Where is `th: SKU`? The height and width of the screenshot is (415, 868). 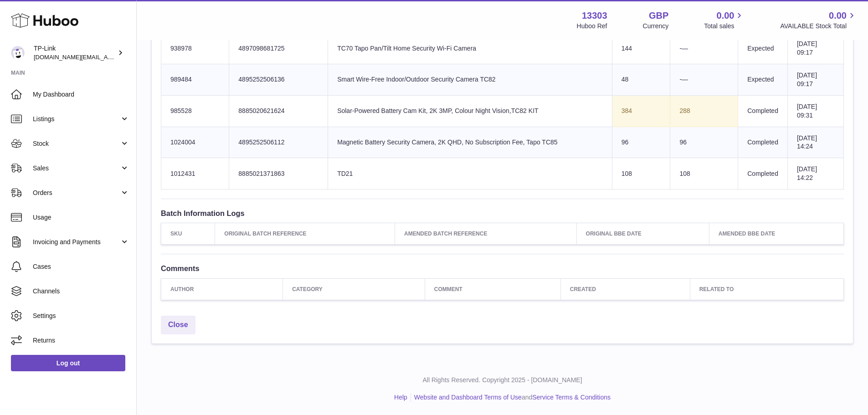
th: SKU is located at coordinates (188, 234).